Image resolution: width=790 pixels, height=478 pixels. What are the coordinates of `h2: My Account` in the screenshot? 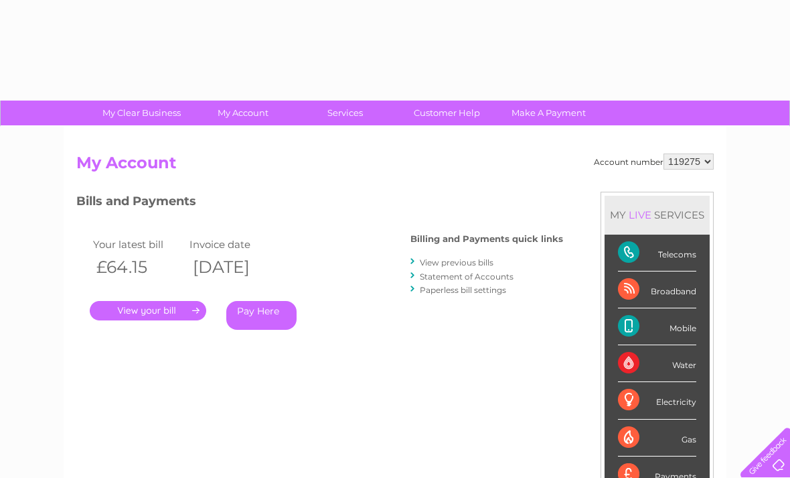 It's located at (395, 166).